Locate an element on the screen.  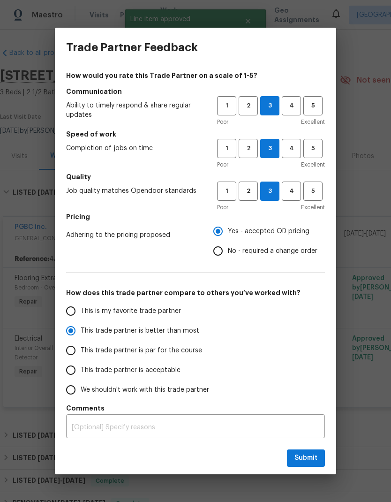
h3: Trade Partner Feedback is located at coordinates (132, 47).